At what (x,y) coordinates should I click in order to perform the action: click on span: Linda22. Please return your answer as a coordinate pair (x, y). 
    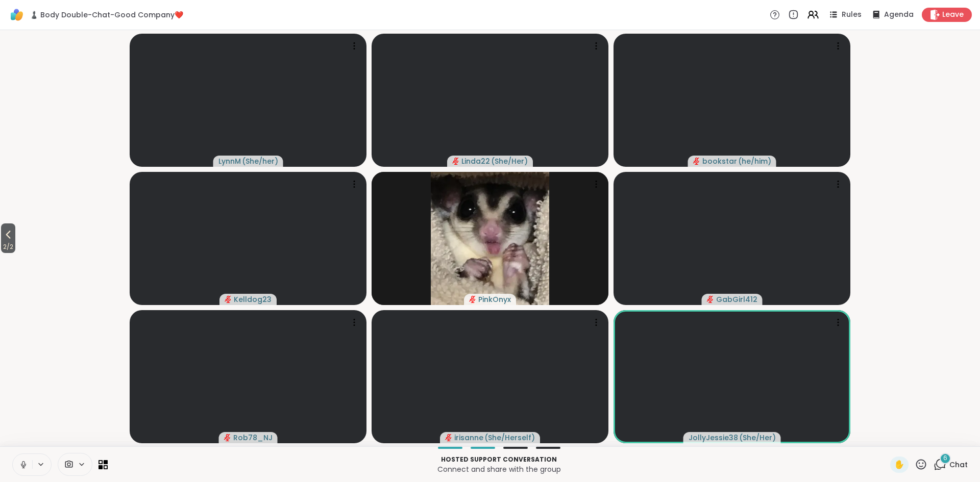
    Looking at the image, I should click on (476, 161).